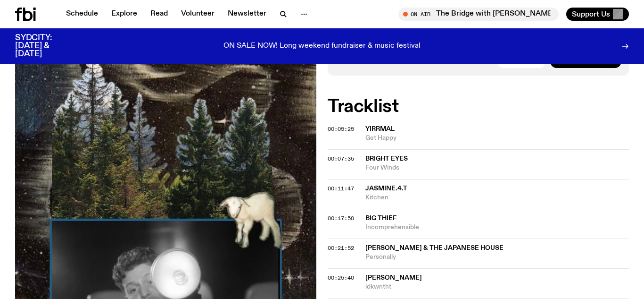  I want to click on span: 00:21:52, so click(341, 248).